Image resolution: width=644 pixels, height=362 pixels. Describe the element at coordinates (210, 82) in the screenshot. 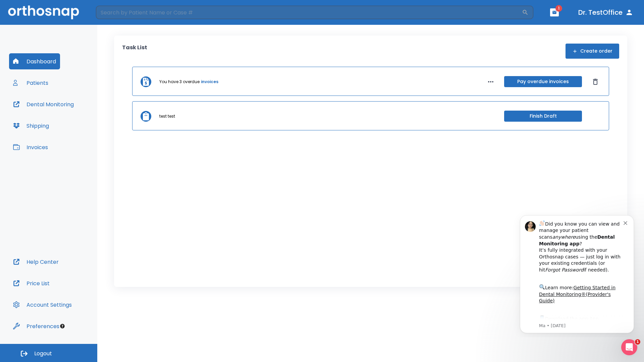

I see `a: invoices` at that location.